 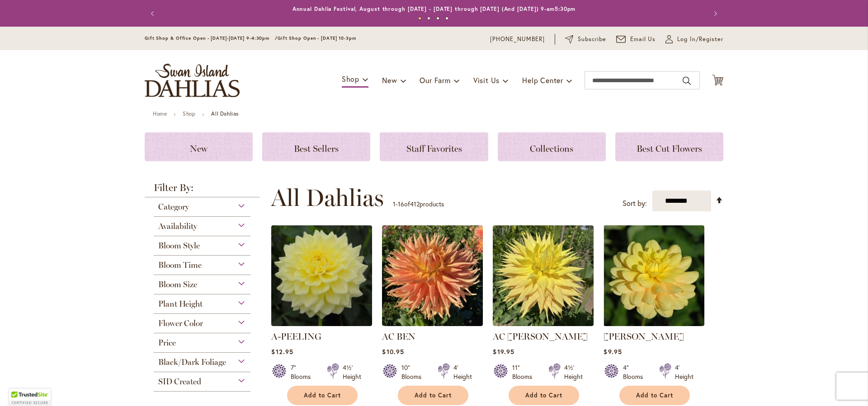 I want to click on div: 10" Blooms, so click(x=414, y=372).